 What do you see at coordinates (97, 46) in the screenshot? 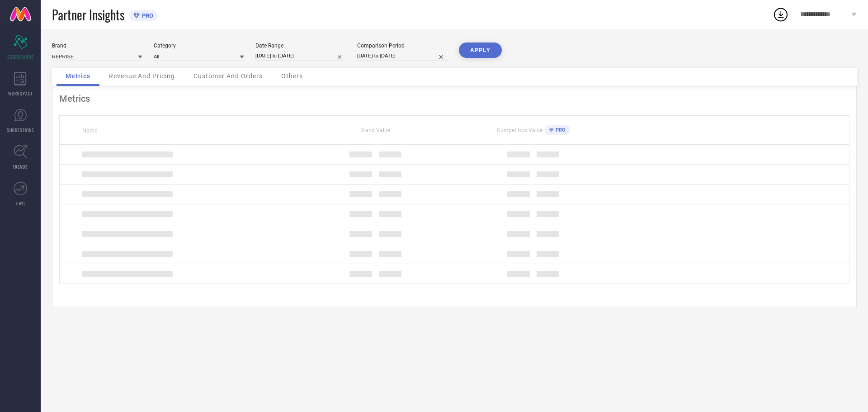
I see `div: Brand` at bounding box center [97, 46].